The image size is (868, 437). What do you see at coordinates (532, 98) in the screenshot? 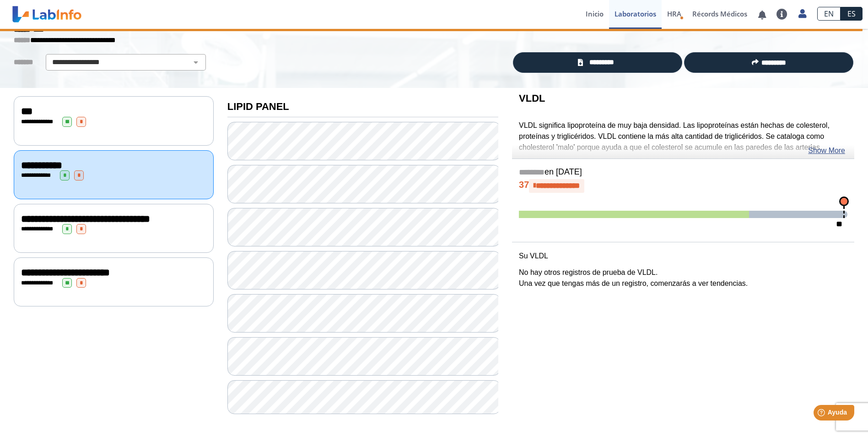
I see `b: VLDL` at bounding box center [532, 98].